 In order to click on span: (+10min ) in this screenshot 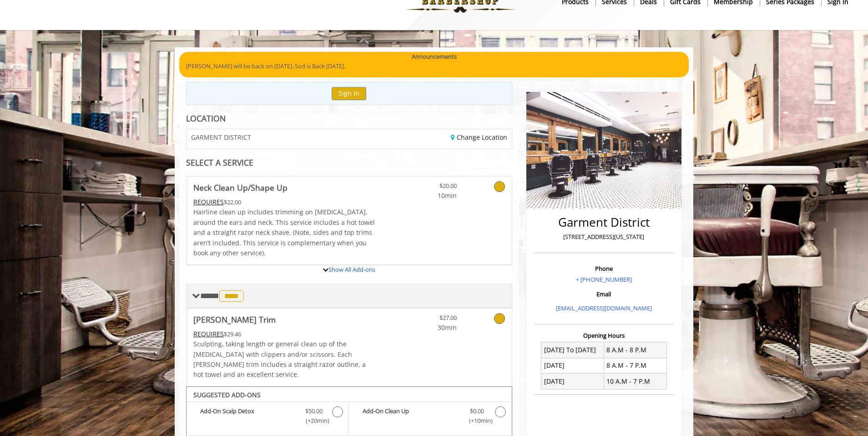, I will do `click(477, 420)`.